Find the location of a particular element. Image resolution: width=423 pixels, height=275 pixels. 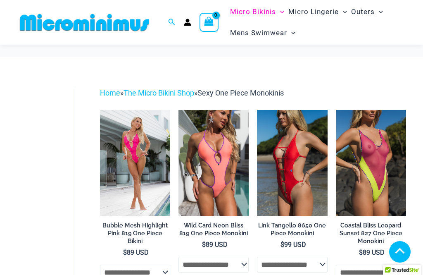

a: Coastal Bliss Leopard Sunset 827 One Piece Monokini is located at coordinates (371, 234).